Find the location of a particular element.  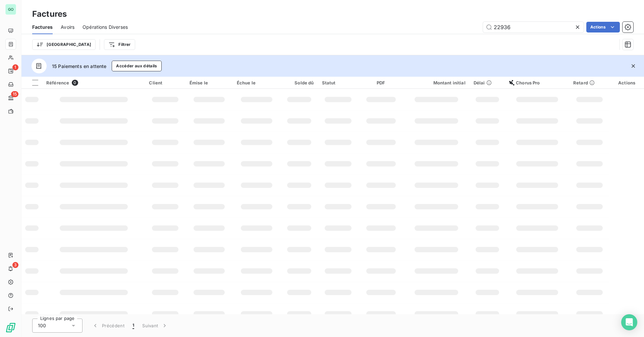

div: Émise le is located at coordinates (209, 83).